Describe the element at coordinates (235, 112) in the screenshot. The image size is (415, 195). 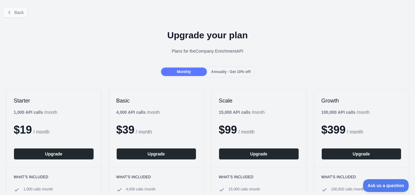
I see `b: 15,000 API calls` at that location.